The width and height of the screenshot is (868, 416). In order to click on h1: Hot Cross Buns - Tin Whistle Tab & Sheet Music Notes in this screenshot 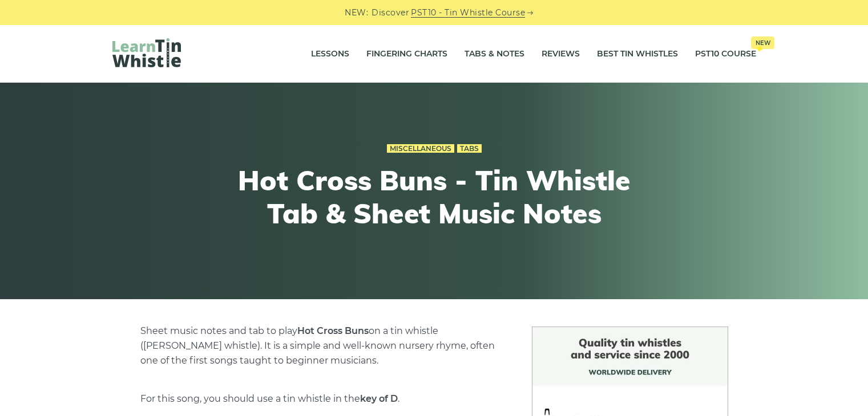, I will do `click(434, 197)`.